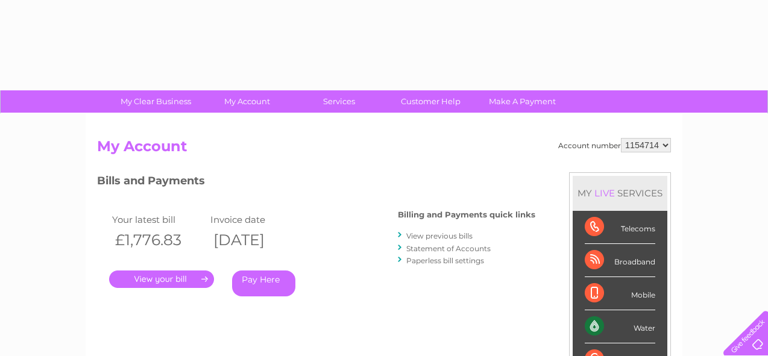  What do you see at coordinates (339, 101) in the screenshot?
I see `a: Services` at bounding box center [339, 101].